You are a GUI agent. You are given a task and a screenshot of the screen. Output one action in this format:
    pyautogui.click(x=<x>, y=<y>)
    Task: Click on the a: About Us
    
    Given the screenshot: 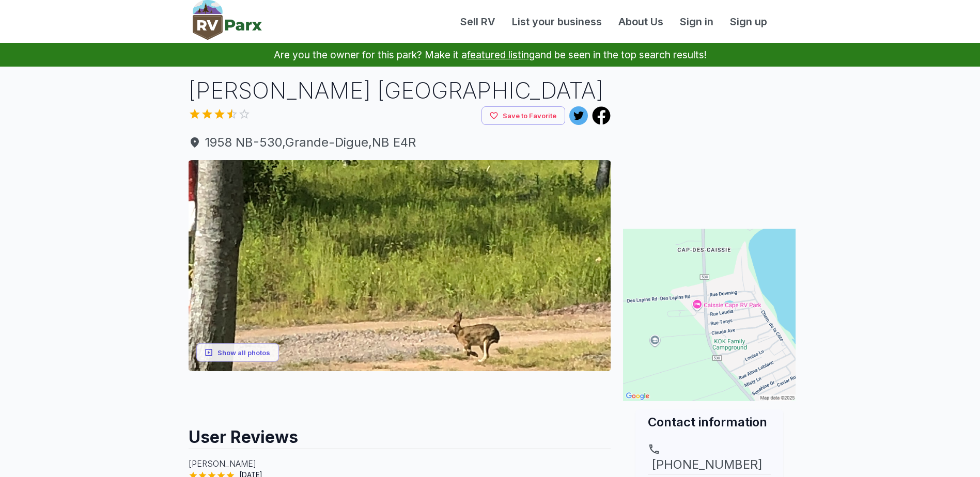 What is the action you would take?
    pyautogui.click(x=641, y=22)
    